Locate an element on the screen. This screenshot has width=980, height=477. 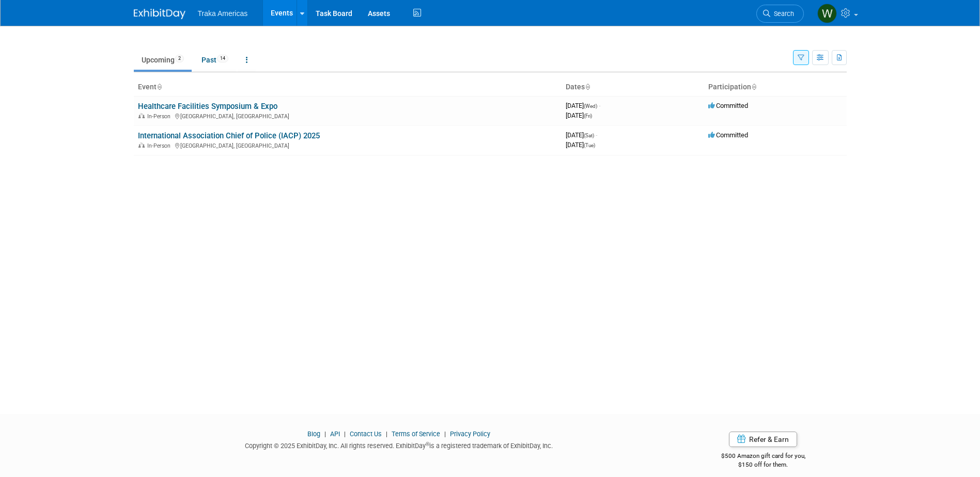
span: 2 is located at coordinates (179, 58).